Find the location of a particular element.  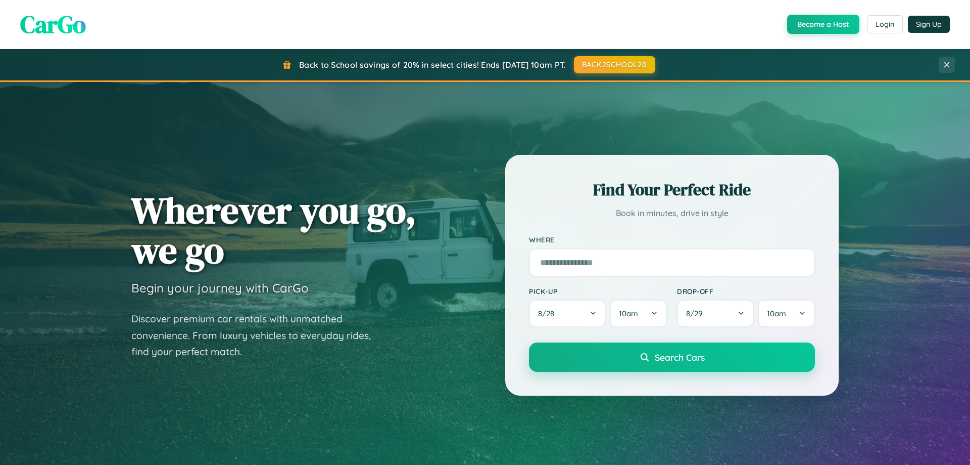

h1: Wherever you go, we go is located at coordinates (274, 230).